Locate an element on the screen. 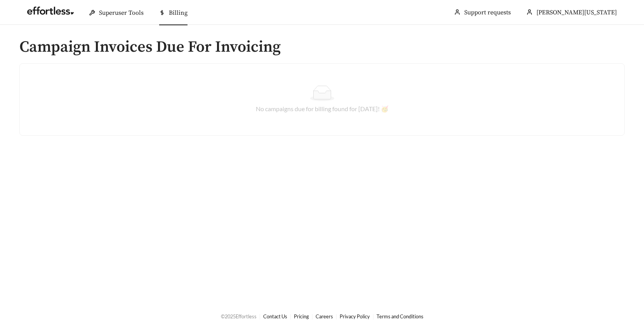 This screenshot has width=644, height=330. a: Careers is located at coordinates (324, 316).